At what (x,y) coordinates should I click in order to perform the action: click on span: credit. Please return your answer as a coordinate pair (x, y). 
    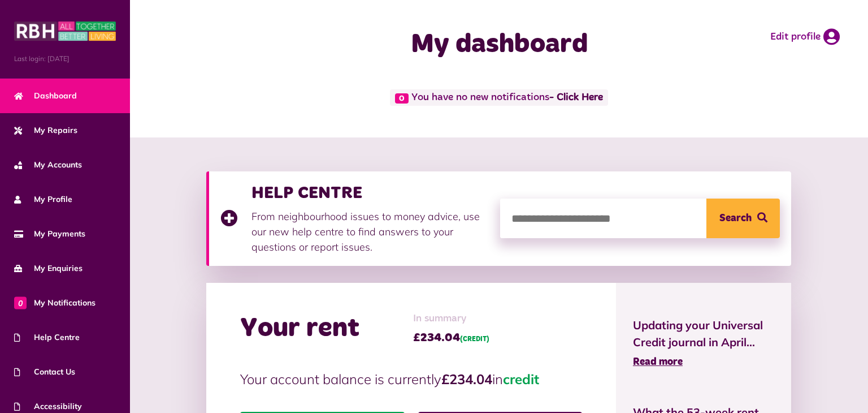
    Looking at the image, I should click on (520, 379).